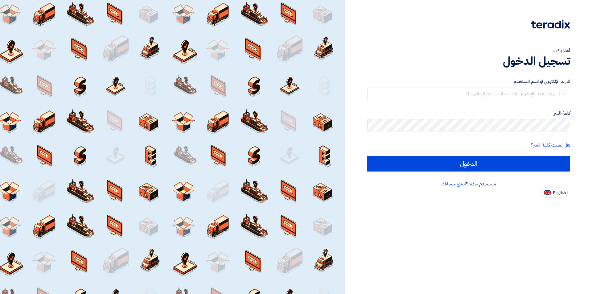 The height and width of the screenshot is (294, 592). What do you see at coordinates (454, 184) in the screenshot?
I see `a: أنشئ حسابك` at bounding box center [454, 184].